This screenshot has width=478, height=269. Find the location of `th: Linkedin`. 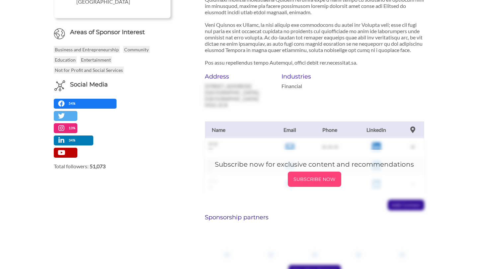

th: Linkedin is located at coordinates (376, 130).